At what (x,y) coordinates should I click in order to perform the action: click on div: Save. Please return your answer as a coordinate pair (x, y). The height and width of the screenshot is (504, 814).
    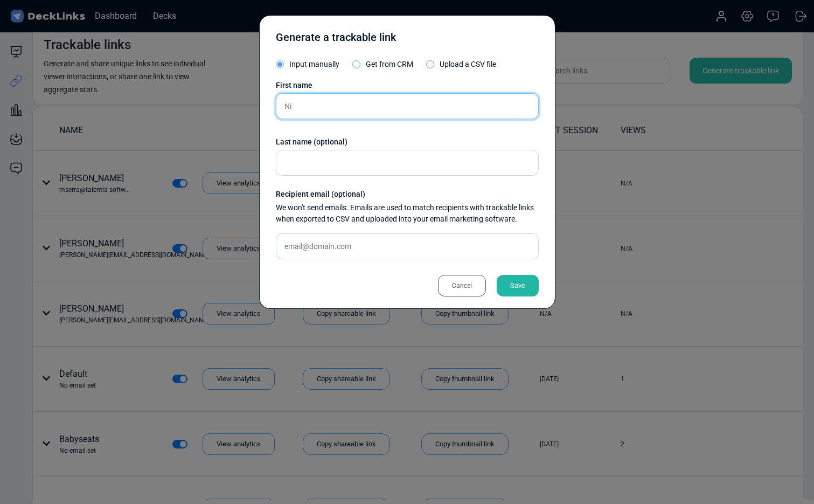
    Looking at the image, I should click on (517, 285).